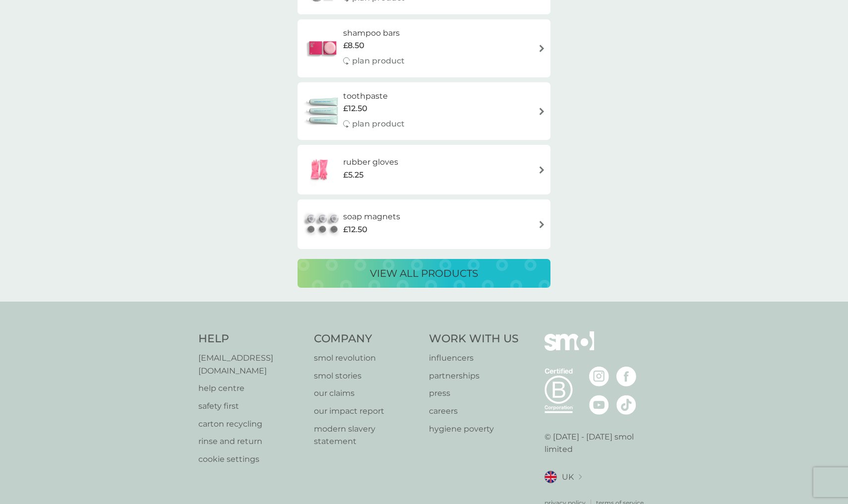 The image size is (848, 504). Describe the element at coordinates (367, 358) in the screenshot. I see `a: smol revolution` at that location.